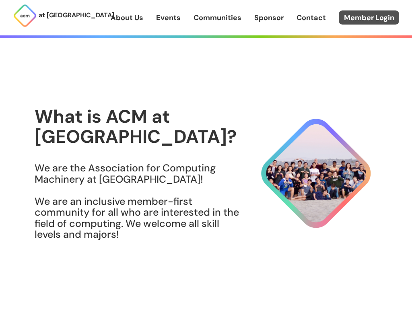  What do you see at coordinates (308, 173) in the screenshot?
I see `img: About Hero Image` at bounding box center [308, 173].